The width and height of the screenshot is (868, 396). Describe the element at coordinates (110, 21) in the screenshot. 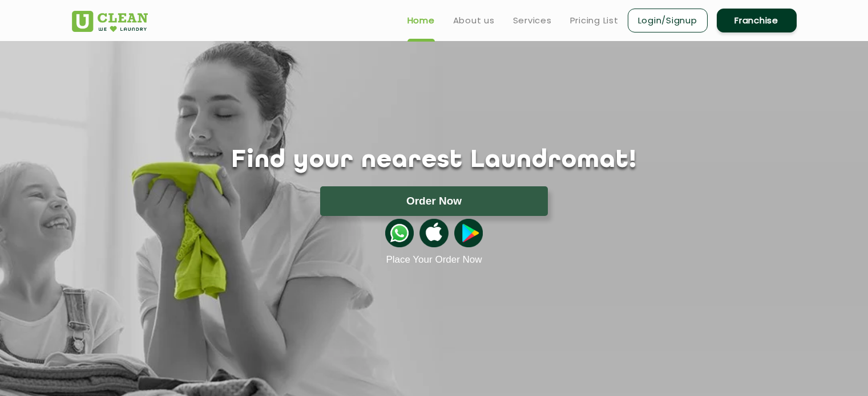

I see `img: UClean Laundry and Dry Cleaning` at that location.